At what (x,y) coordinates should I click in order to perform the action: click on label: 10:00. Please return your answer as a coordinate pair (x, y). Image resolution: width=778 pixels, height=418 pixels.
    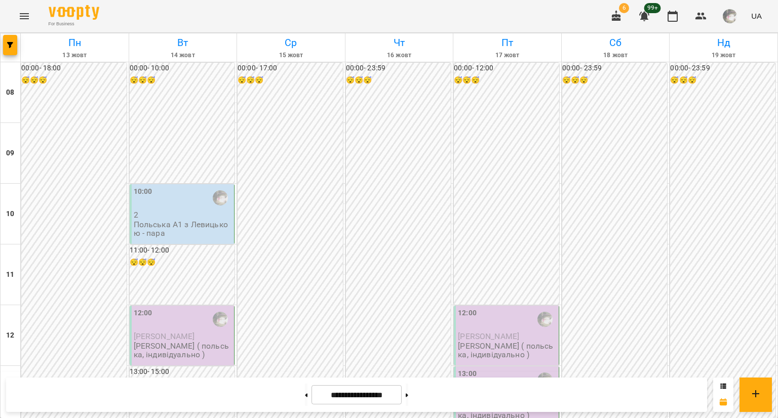
    Looking at the image, I should click on (143, 192).